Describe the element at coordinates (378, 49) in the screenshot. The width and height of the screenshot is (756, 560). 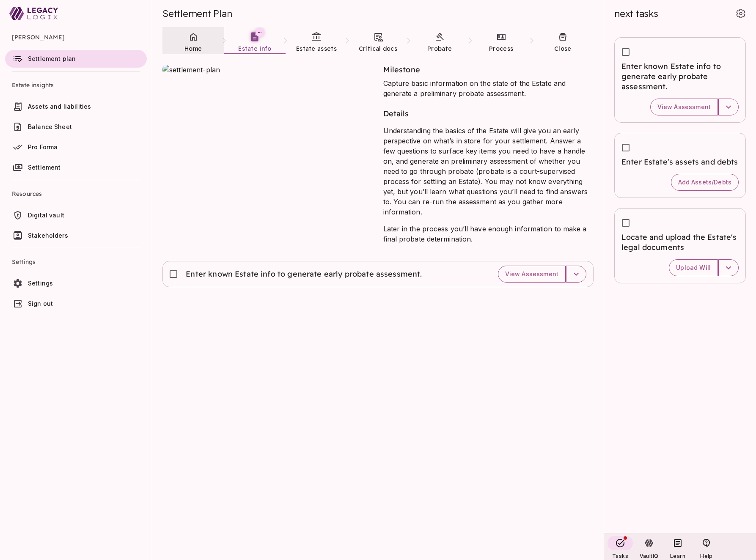
I see `span: Critical docs` at that location.